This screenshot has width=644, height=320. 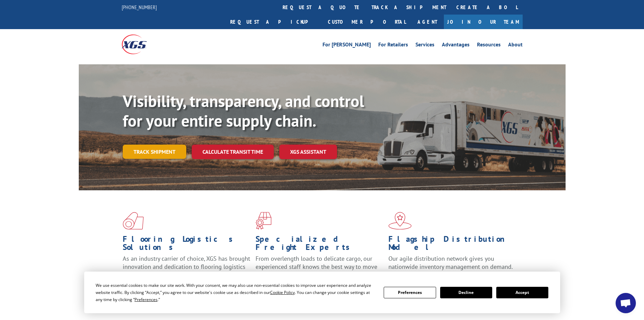 I want to click on a: Services, so click(x=425, y=46).